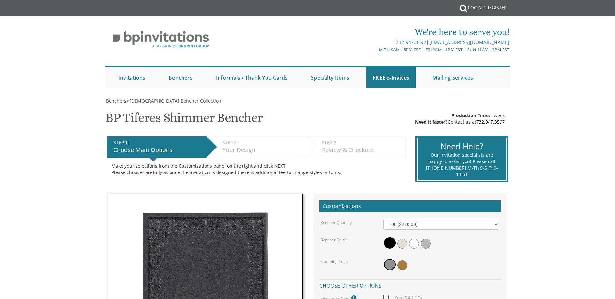 The height and width of the screenshot is (299, 615). I want to click on a: Informals / Thank You Cards, so click(251, 78).